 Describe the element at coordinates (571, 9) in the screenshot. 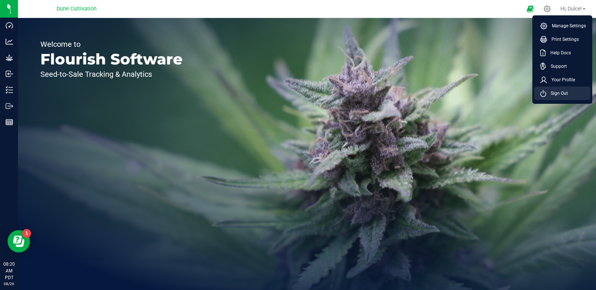

I see `span: Hi, Dulce!` at that location.